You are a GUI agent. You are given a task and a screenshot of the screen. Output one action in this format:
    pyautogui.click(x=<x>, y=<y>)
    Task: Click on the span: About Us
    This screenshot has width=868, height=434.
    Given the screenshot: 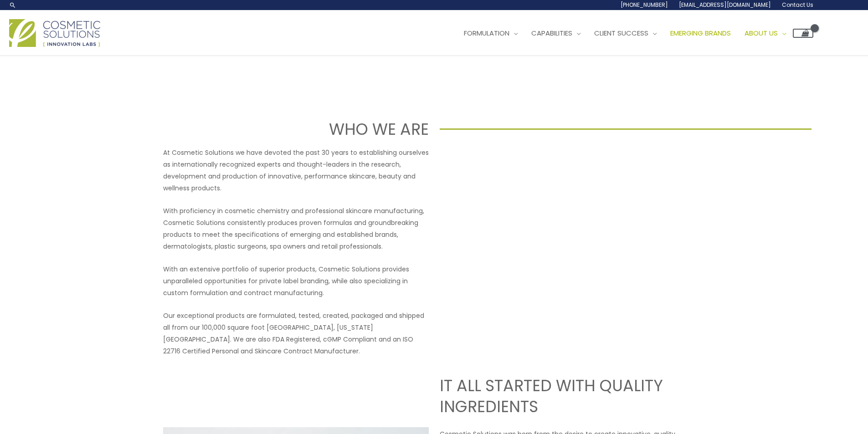 What is the action you would take?
    pyautogui.click(x=761, y=33)
    